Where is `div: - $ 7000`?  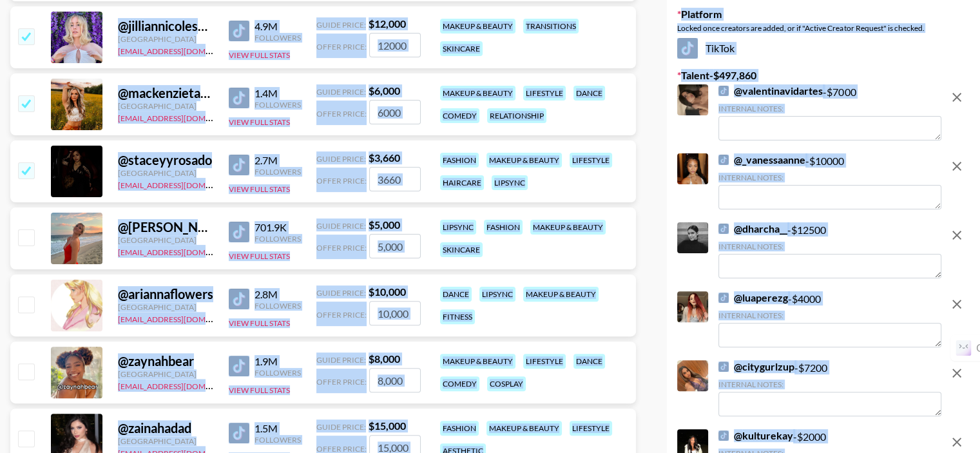 div: - $ 7000 is located at coordinates (830, 112).